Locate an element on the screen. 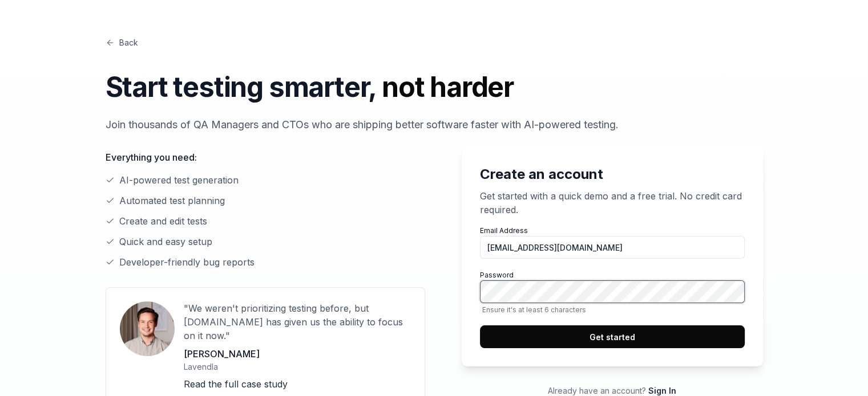 The width and height of the screenshot is (868, 396). li: Create and edit tests is located at coordinates (265, 221).